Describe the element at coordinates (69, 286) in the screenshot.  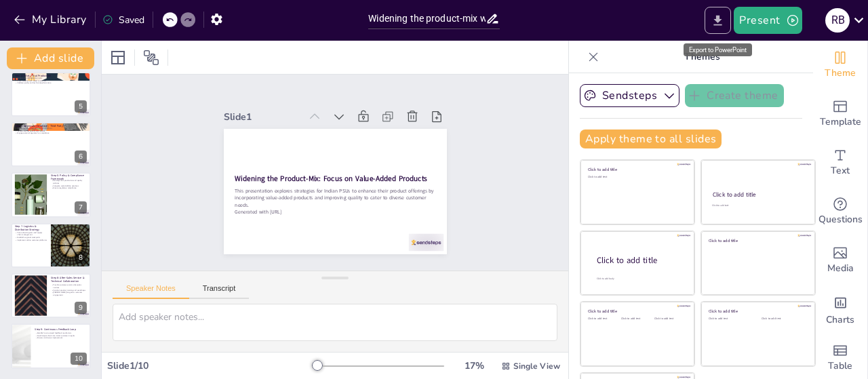
I see `p: Provide customer-centric after-sales services` at that location.